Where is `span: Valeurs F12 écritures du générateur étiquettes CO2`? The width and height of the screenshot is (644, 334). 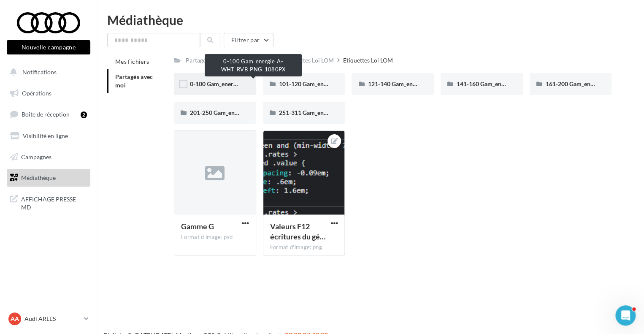 span: Valeurs F12 écritures du générateur étiquettes CO2 is located at coordinates (298, 232).